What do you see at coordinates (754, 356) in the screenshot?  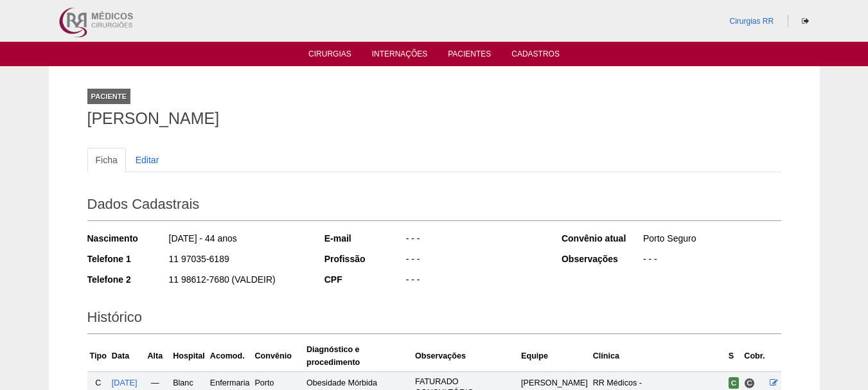 I see `th: Cobr.` at bounding box center [754, 356].